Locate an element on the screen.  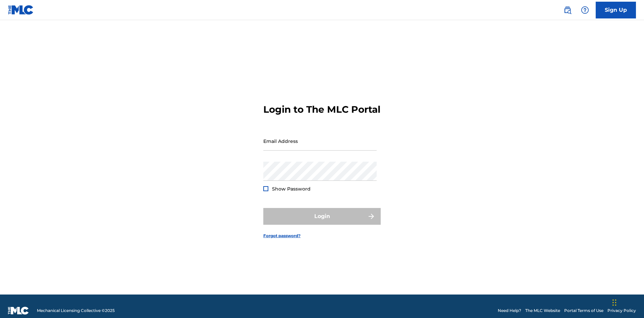
div: Help is located at coordinates (585, 10).